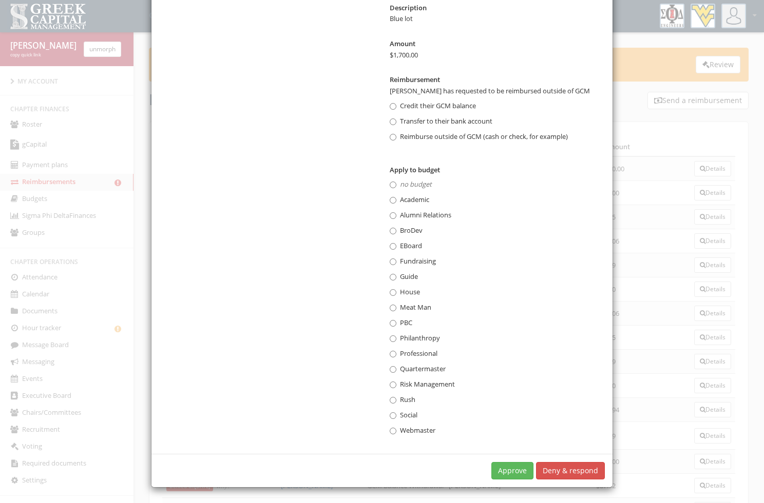 This screenshot has height=503, width=764. Describe the element at coordinates (422, 385) in the screenshot. I see `label: Risk Management` at that location.